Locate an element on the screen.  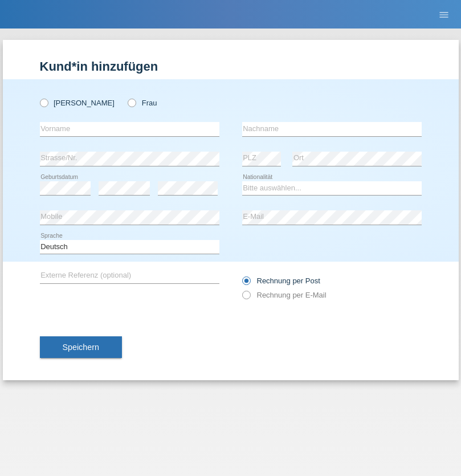
label: Rechnung per Post is located at coordinates (281, 280).